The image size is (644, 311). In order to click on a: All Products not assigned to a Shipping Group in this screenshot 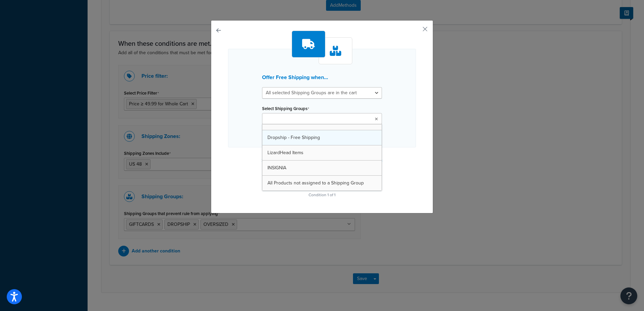, I will do `click(322, 183)`.